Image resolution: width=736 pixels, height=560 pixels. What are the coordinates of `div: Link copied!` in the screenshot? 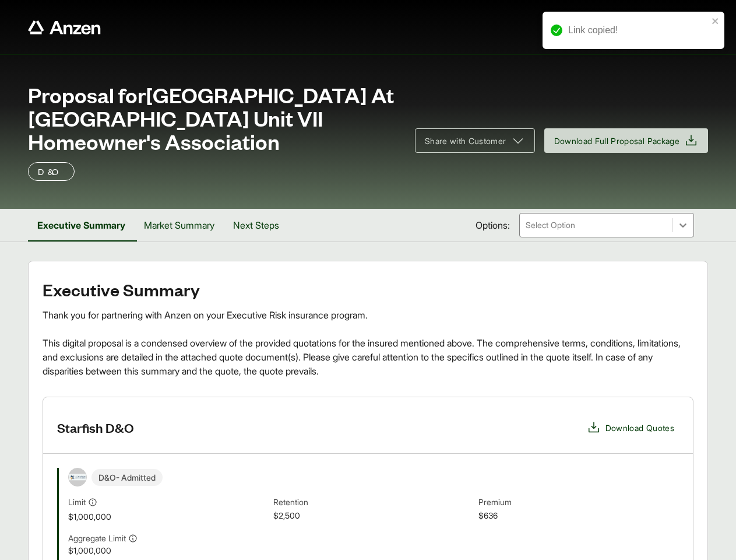 It's located at (638, 30).